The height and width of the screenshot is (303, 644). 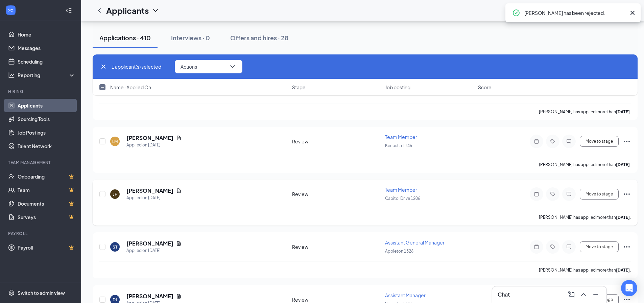 I want to click on div: Interviews · 0, so click(x=191, y=38).